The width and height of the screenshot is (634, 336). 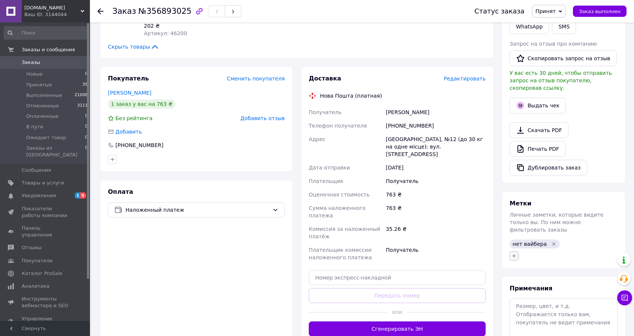 What do you see at coordinates (520, 203) in the screenshot?
I see `span: Метки` at bounding box center [520, 203].